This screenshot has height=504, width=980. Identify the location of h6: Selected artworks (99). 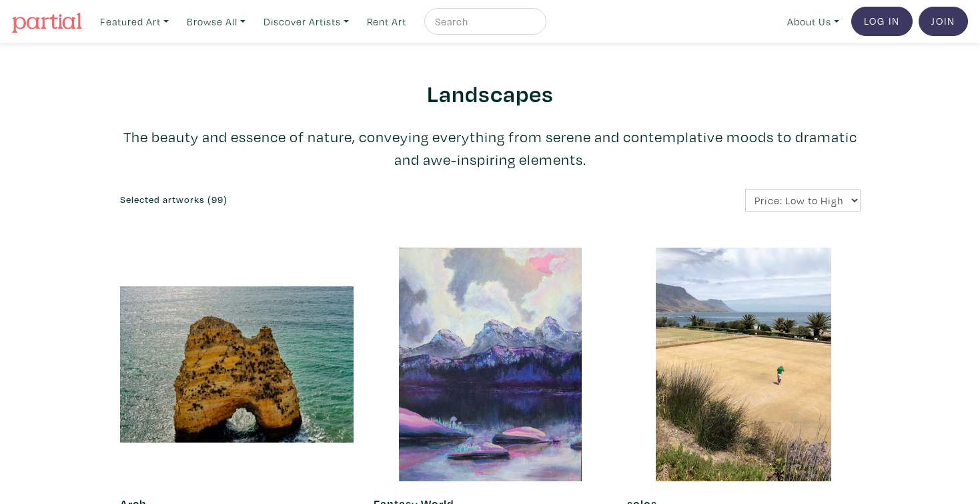
(300, 200).